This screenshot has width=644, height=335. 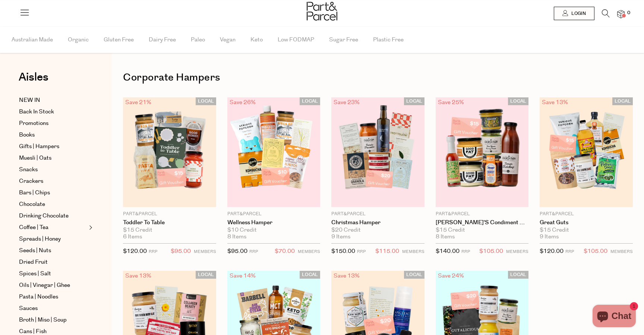 I want to click on span: Sauces, so click(x=28, y=309).